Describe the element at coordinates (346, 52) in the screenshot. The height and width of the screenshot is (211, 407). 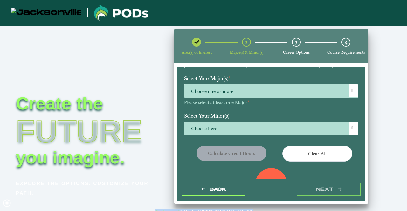
I see `span: Course Requirements` at that location.